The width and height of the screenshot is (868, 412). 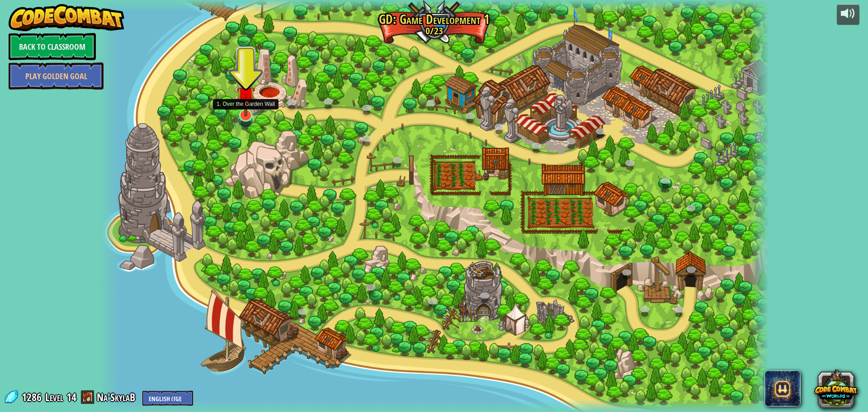 What do you see at coordinates (71, 397) in the screenshot?
I see `span: 14` at bounding box center [71, 397].